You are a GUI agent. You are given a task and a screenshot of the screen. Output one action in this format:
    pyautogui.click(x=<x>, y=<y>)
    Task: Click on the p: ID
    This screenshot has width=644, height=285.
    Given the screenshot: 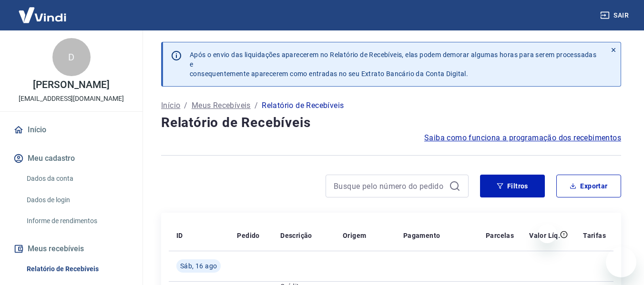 What is the action you would take?
    pyautogui.click(x=180, y=236)
    